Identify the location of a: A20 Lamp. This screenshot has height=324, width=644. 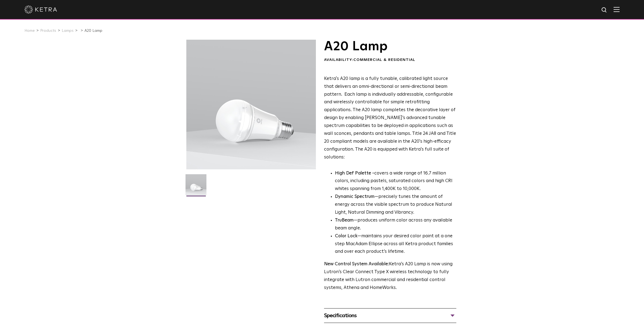
(94, 31).